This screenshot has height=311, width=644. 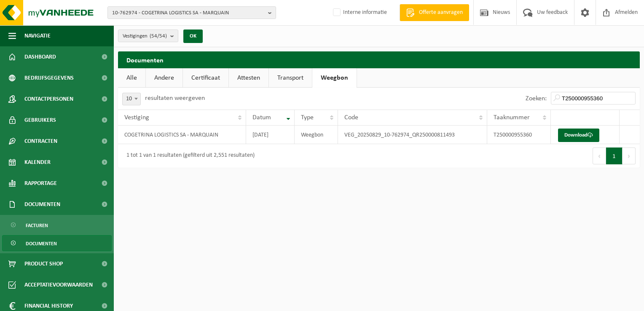 What do you see at coordinates (519, 135) in the screenshot?
I see `td: T250000955360` at bounding box center [519, 135].